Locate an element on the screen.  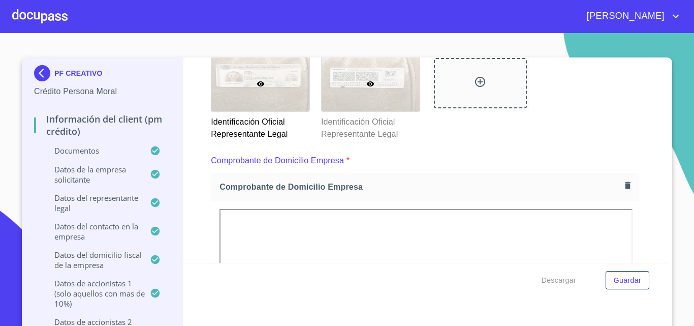
p: Datos de la empresa solicitante is located at coordinates (92, 174).